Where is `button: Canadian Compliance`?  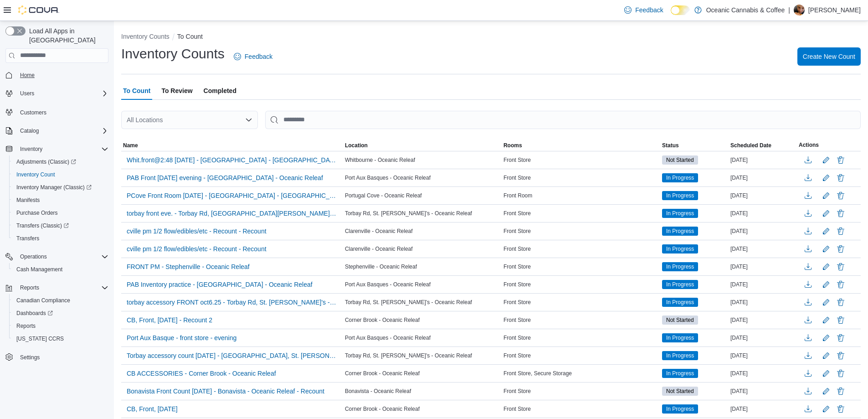 button: Canadian Compliance is located at coordinates (60, 300).